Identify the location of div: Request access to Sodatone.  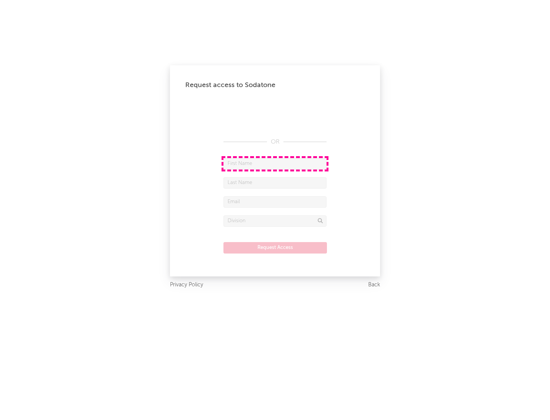
(275, 85).